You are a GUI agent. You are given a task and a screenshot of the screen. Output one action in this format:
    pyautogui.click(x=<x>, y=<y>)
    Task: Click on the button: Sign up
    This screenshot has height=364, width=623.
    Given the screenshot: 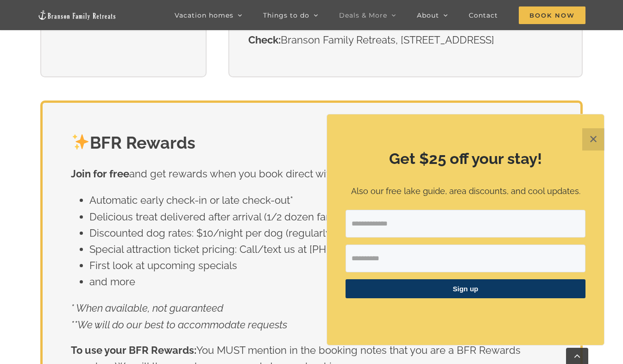 What is the action you would take?
    pyautogui.click(x=466, y=288)
    